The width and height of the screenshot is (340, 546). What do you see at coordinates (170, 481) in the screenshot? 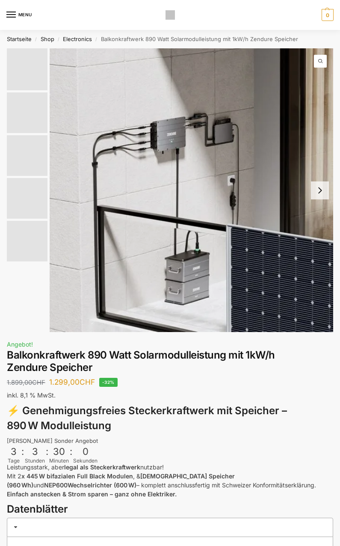
I see `p: Leistungsstark, aber nutzbar! Mit 2 , & und – komplett anschlussfertig mit Schweizer Konformitäts...` at bounding box center [170, 481].